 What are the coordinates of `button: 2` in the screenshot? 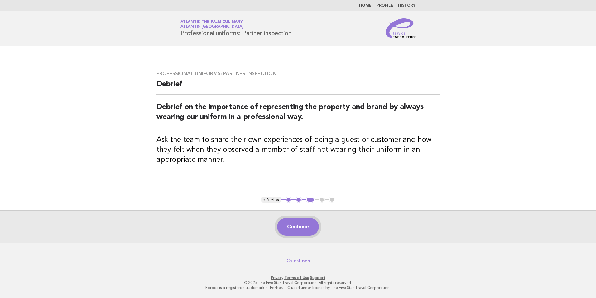 It's located at (299, 200).